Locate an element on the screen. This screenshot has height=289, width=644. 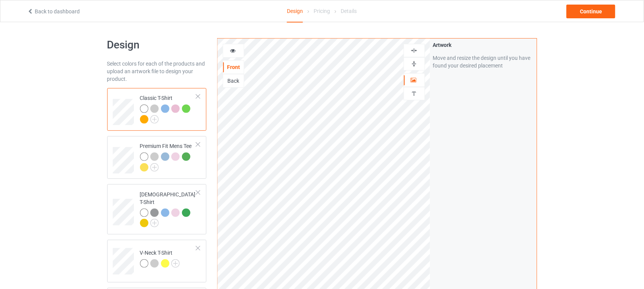
div: Select colors for each of the products and upload an artwork file to design your product. is located at coordinates (157, 71).